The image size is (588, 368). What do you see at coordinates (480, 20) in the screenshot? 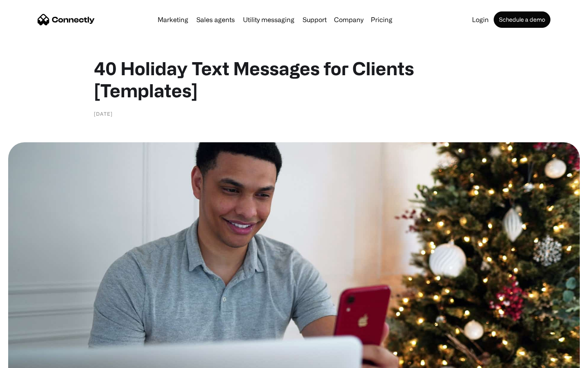
I see `a: Login` at bounding box center [480, 20].